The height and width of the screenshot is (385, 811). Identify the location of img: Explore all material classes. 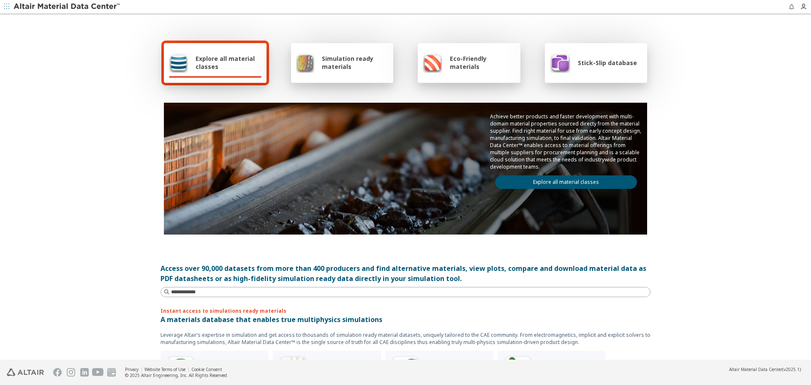
(178, 62).